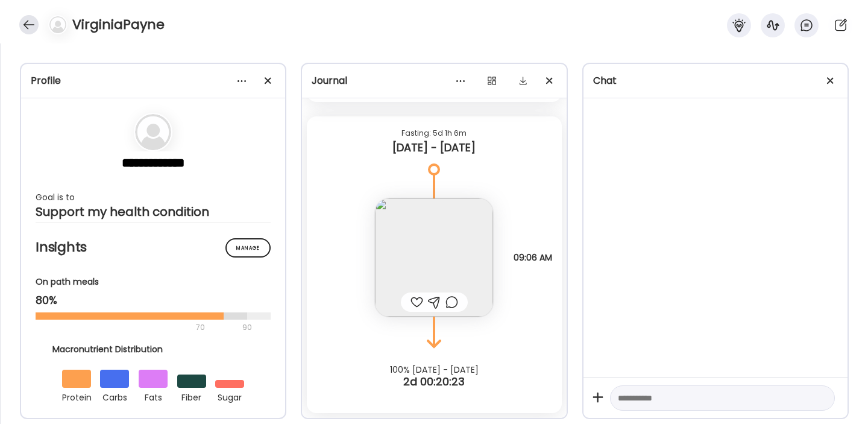  What do you see at coordinates (153, 300) in the screenshot?
I see `div: 80%` at bounding box center [153, 300].